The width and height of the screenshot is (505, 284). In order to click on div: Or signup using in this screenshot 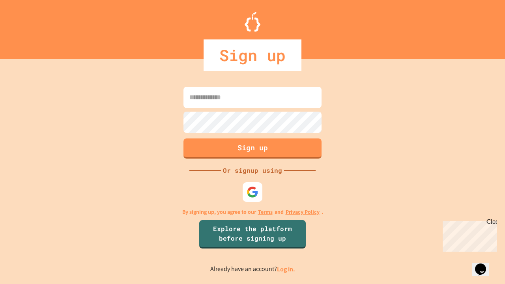, I will do `click(253, 170)`.